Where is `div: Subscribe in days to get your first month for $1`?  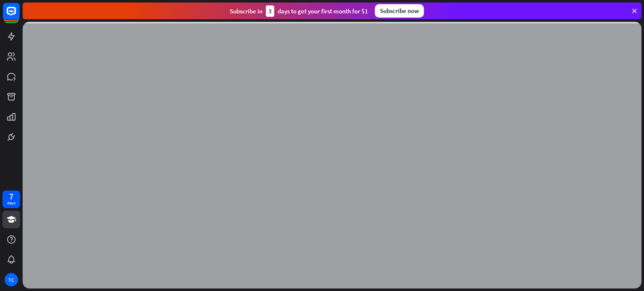 div: Subscribe in days to get your first month for $1 is located at coordinates (299, 11).